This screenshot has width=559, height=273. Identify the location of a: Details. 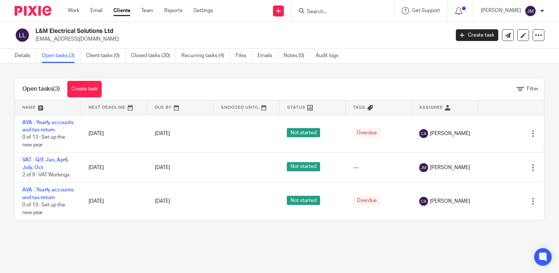
(25, 56).